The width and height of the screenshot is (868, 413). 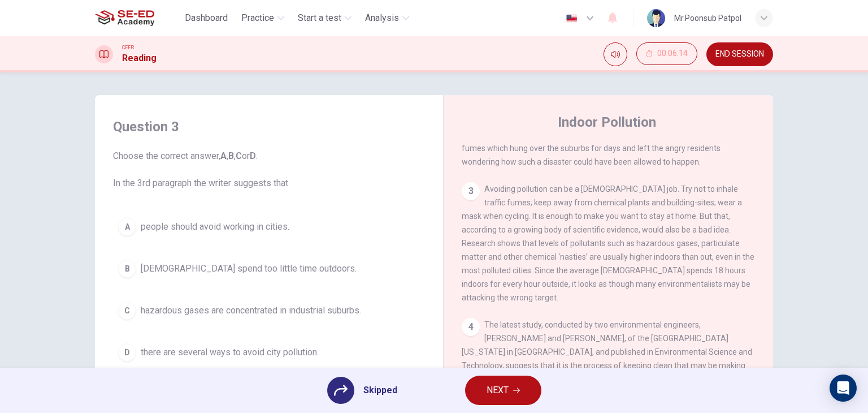 I want to click on img: Profile picture, so click(x=656, y=18).